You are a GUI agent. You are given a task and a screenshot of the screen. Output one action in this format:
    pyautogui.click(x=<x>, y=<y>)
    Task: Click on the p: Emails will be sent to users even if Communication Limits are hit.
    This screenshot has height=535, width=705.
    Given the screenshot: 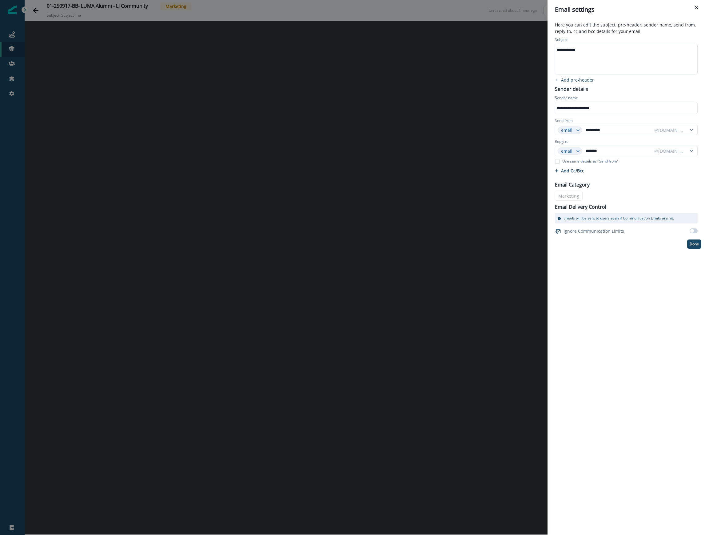 What is the action you would take?
    pyautogui.click(x=619, y=218)
    